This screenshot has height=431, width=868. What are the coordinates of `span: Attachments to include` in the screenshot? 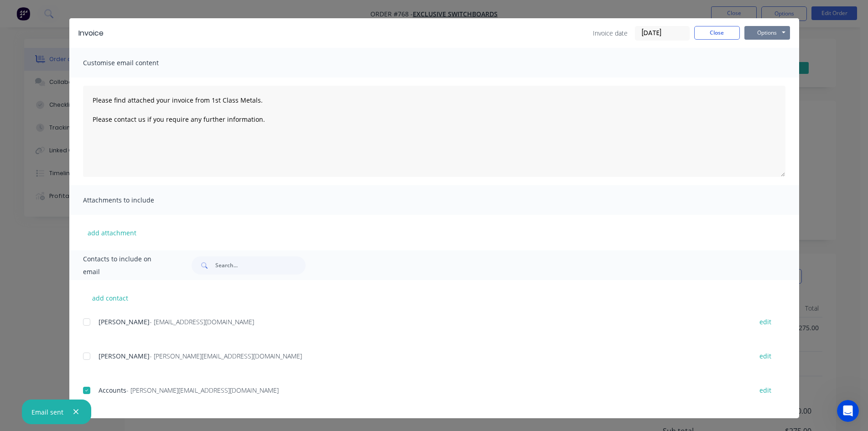 It's located at (133, 200).